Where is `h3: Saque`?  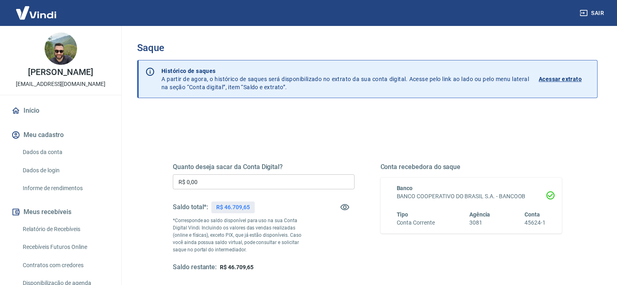 h3: Saque is located at coordinates (367, 48).